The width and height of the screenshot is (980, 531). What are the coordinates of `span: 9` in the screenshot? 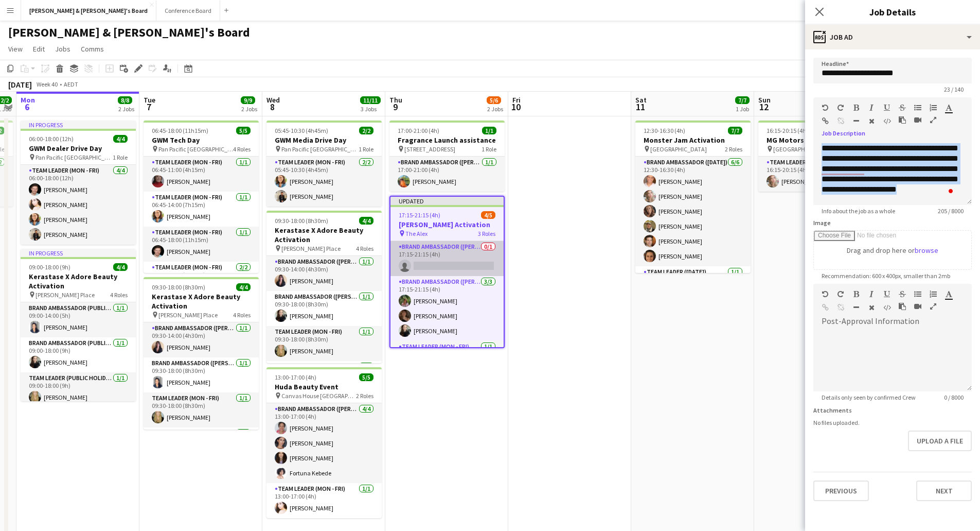 It's located at (395, 106).